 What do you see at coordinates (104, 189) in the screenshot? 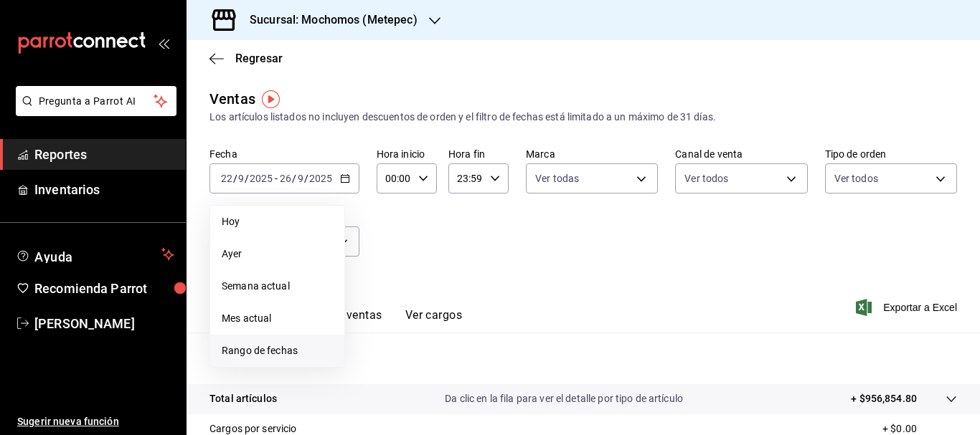
I see `span: Inventarios` at bounding box center [104, 189].